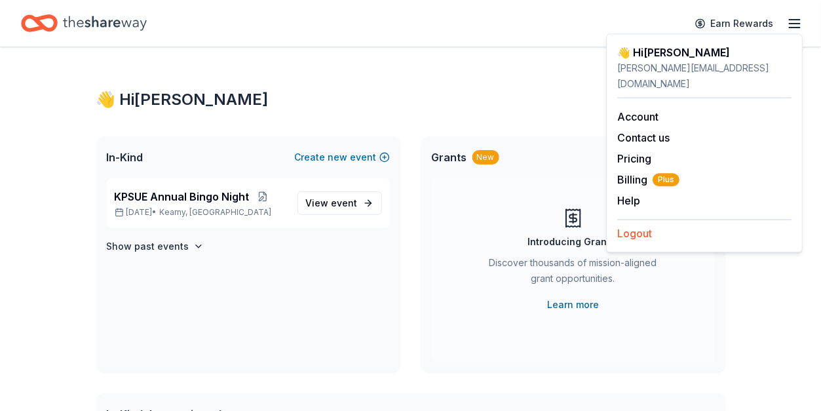 This screenshot has height=411, width=821. What do you see at coordinates (635, 233) in the screenshot?
I see `button: Logout` at bounding box center [635, 233].